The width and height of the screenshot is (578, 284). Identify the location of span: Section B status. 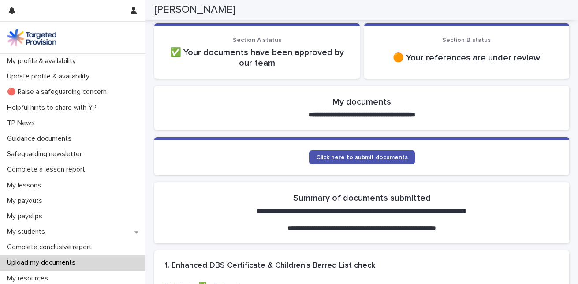
(466, 40).